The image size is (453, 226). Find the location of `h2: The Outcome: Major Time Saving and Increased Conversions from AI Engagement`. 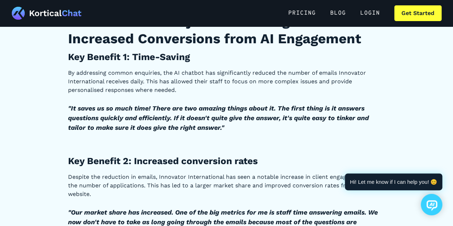

h2: The Outcome: Major Time Saving and Increased Conversions from AI Engagement is located at coordinates (227, 30).